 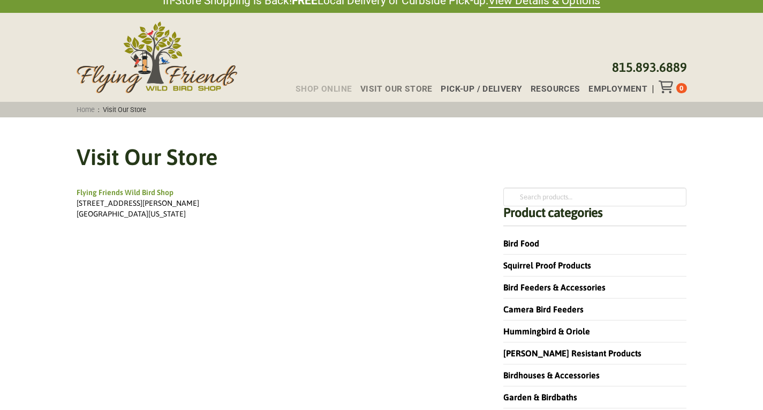 What do you see at coordinates (614, 89) in the screenshot?
I see `a: Employment` at bounding box center [614, 89].